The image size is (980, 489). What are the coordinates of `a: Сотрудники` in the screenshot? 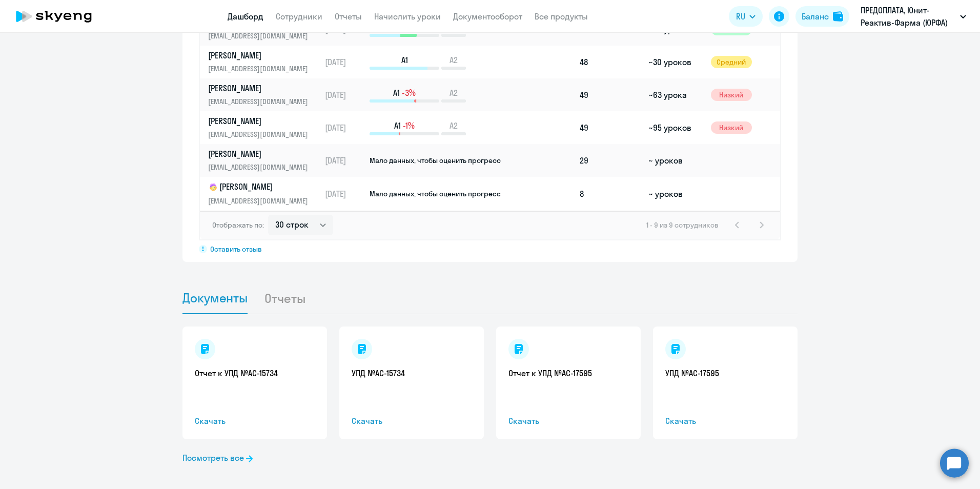 It's located at (299, 16).